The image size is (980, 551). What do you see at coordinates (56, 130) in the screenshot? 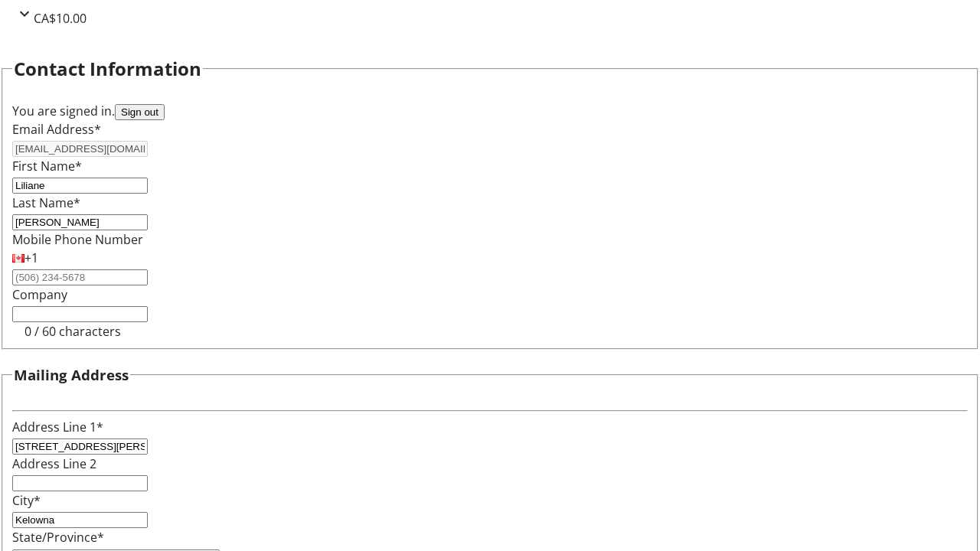
I see `label: Email Address*` at bounding box center [56, 130].